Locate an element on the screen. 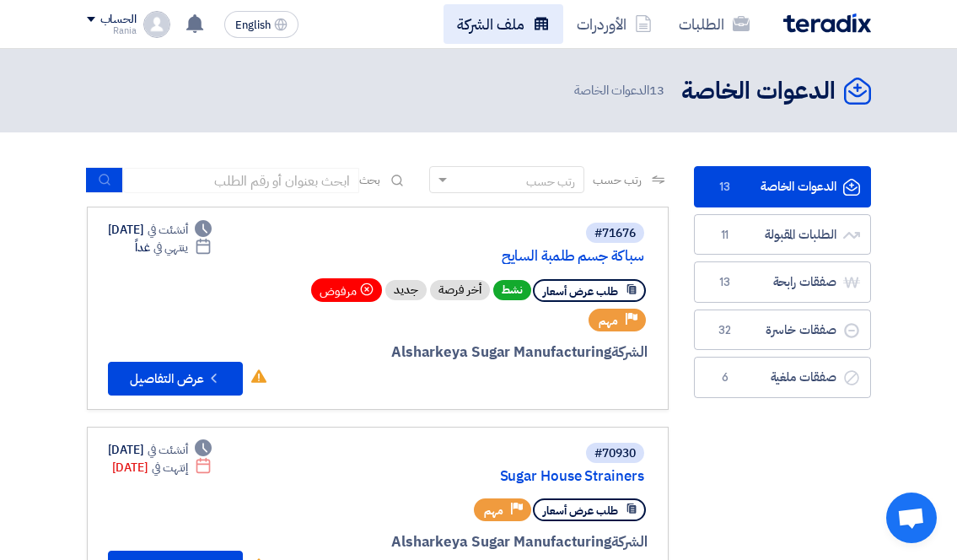 The image size is (957, 560). img: Teradix logo is located at coordinates (827, 23).